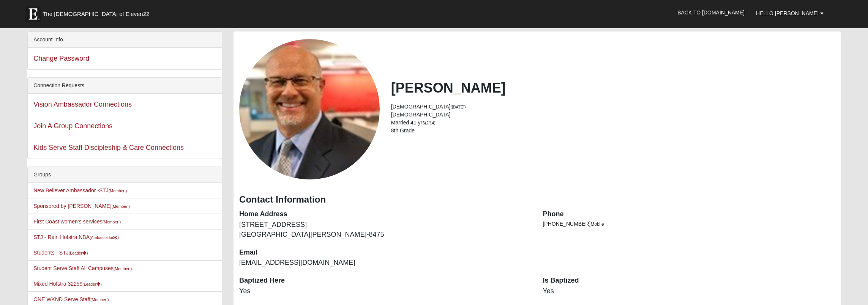  I want to click on a: New Believer Ambassador -STJ(Member ), so click(80, 191).